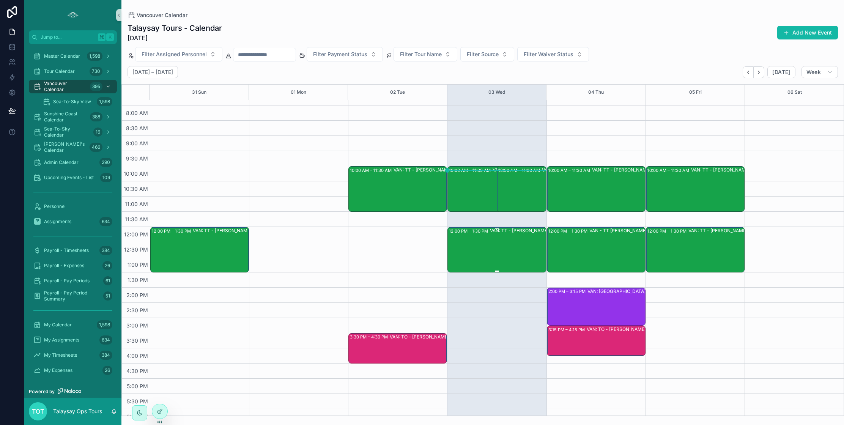 This screenshot has width=844, height=425. Describe the element at coordinates (73, 206) in the screenshot. I see `a: Personnel` at that location.